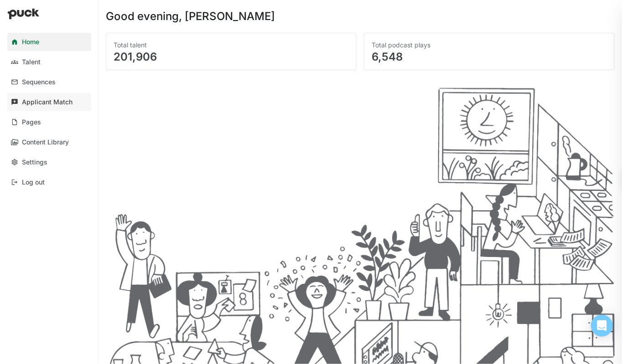 This screenshot has width=622, height=364. What do you see at coordinates (231, 57) in the screenshot?
I see `div: 201,906` at bounding box center [231, 57].